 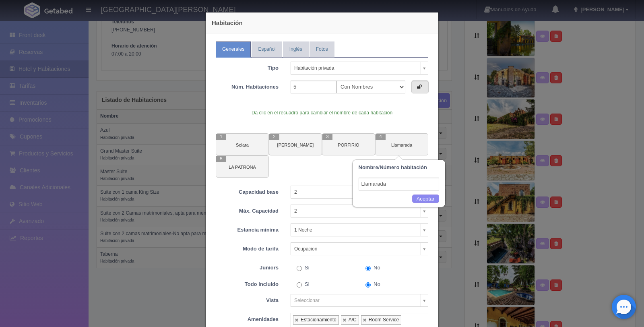 I want to click on label: Amenidades, so click(x=247, y=319).